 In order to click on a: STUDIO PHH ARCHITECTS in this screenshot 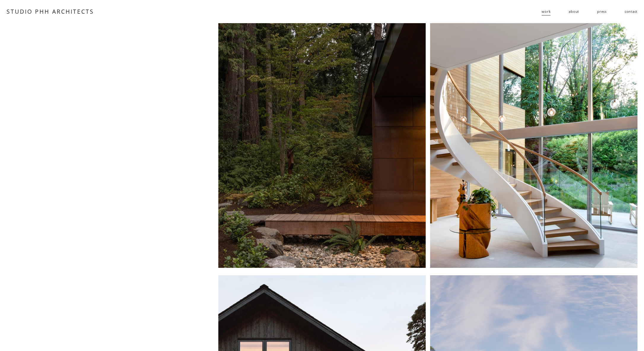, I will do `click(51, 11)`.